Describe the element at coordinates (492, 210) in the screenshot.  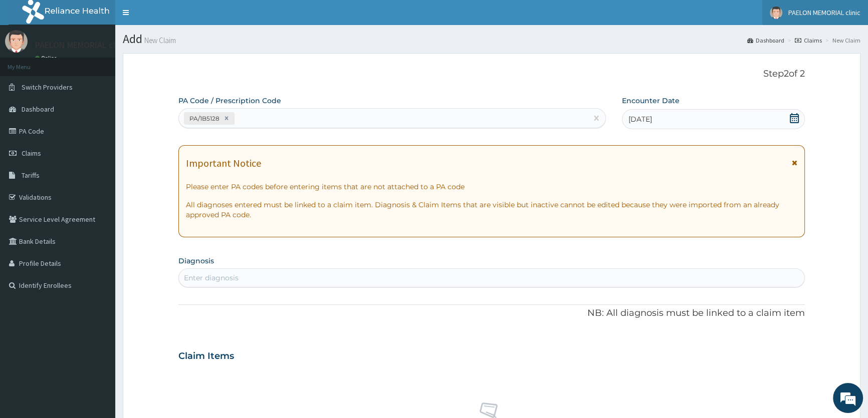
I see `p: All diagnoses entered must be linked to a claim item. Diagnosis & Claim Items that are visible bu...` at that location.